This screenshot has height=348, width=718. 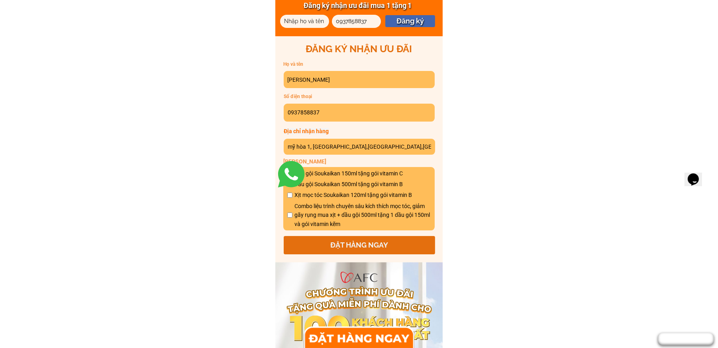 What do you see at coordinates (363, 215) in the screenshot?
I see `span: Combo liệu trình chuyên sâu kích thích mọc tóc, giảm gãy rụng mua xịt + dầu gội 500ml tặng 1 dầu ...` at bounding box center [363, 215].